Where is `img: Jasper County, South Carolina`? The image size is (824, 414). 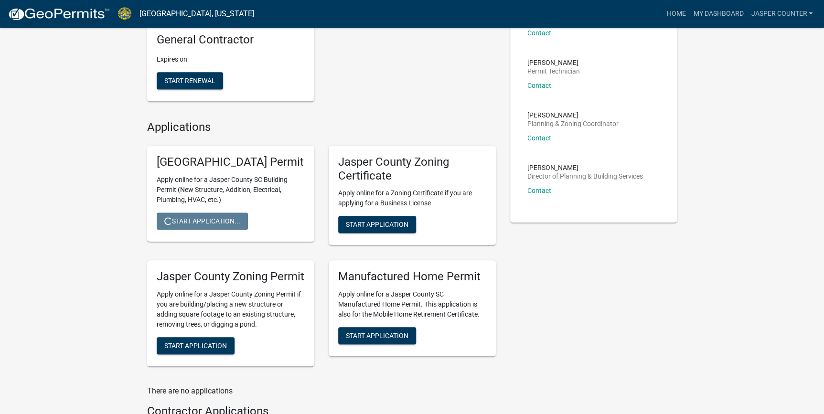 img: Jasper County, South Carolina is located at coordinates (125, 13).